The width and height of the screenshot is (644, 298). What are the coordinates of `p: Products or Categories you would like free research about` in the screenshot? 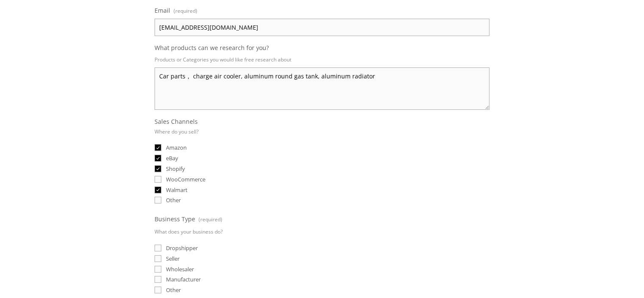 It's located at (322, 59).